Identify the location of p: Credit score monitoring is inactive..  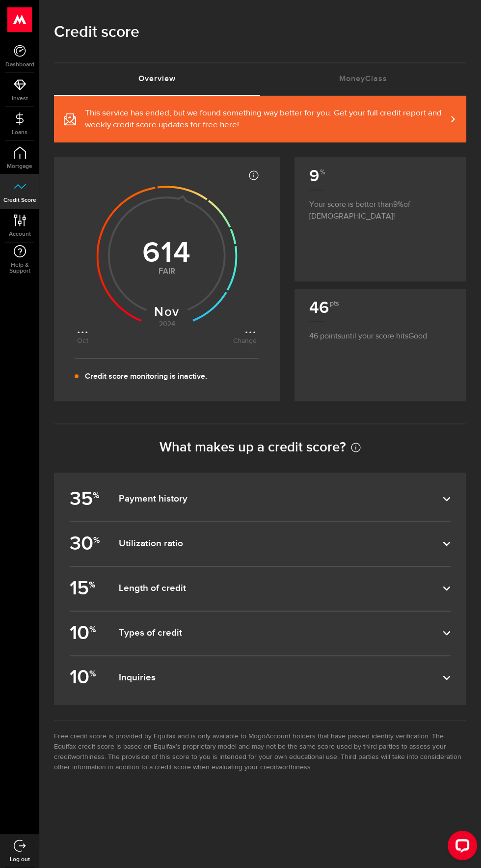
(146, 377).